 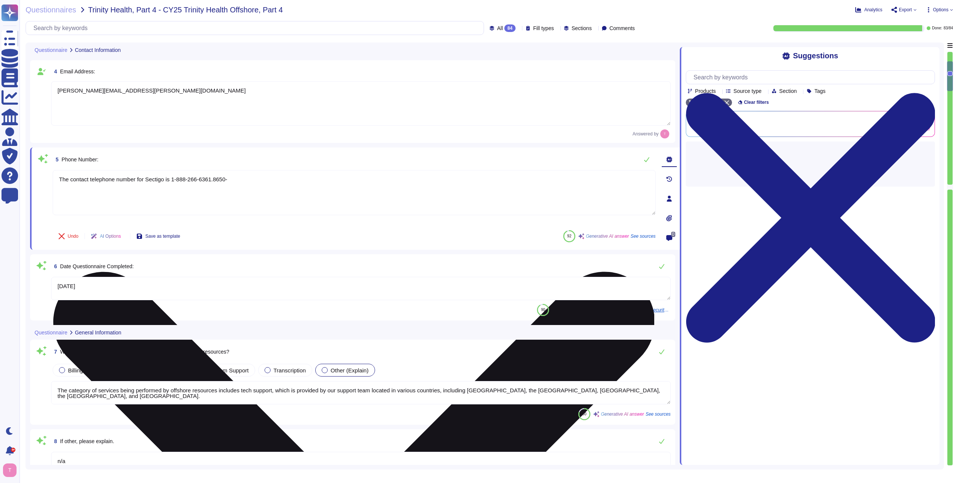 I want to click on span: Analytics, so click(x=873, y=10).